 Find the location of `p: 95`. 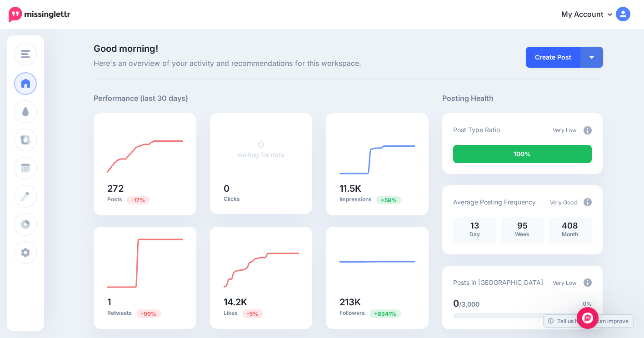

p: 95 is located at coordinates (522, 226).